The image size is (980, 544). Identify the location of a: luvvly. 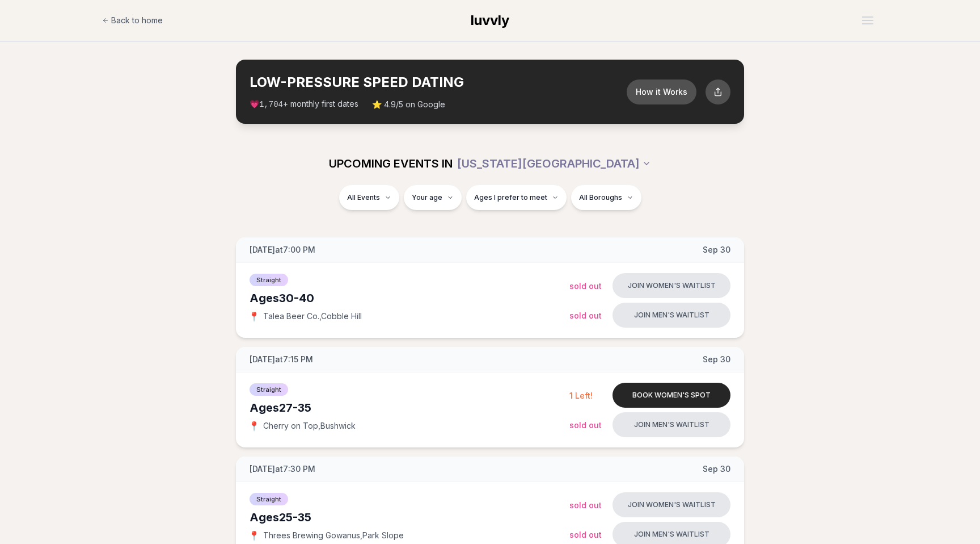
(490, 20).